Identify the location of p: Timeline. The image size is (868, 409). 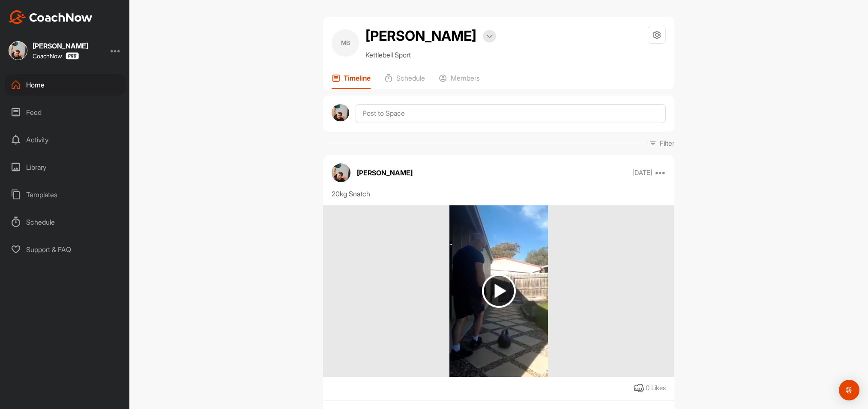
(358, 78).